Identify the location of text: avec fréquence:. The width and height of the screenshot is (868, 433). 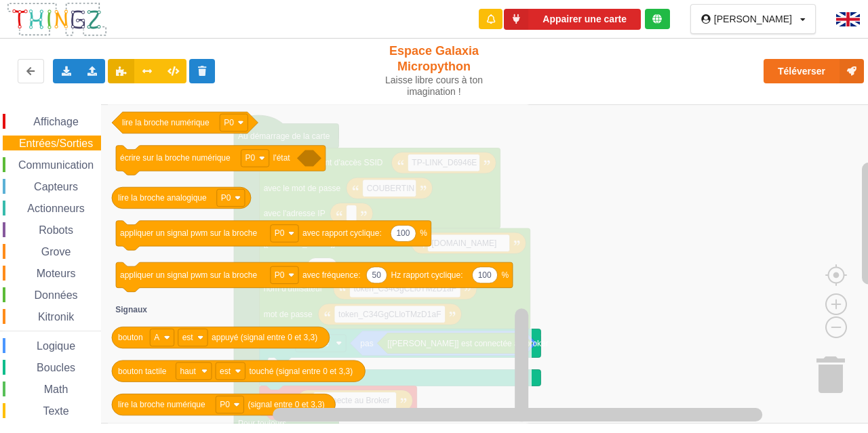
(331, 275).